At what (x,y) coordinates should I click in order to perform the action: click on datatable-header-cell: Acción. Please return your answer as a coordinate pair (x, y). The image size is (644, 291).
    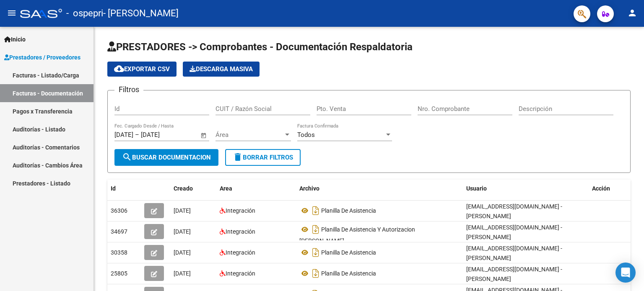
    Looking at the image, I should click on (610, 188).